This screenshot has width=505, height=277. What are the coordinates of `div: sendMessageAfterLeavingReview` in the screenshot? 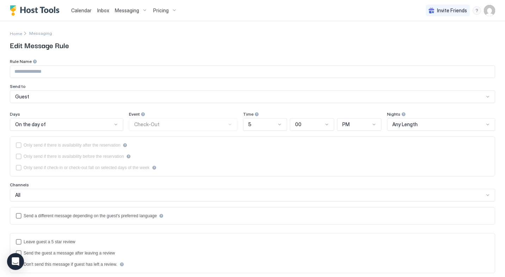 It's located at (252, 253).